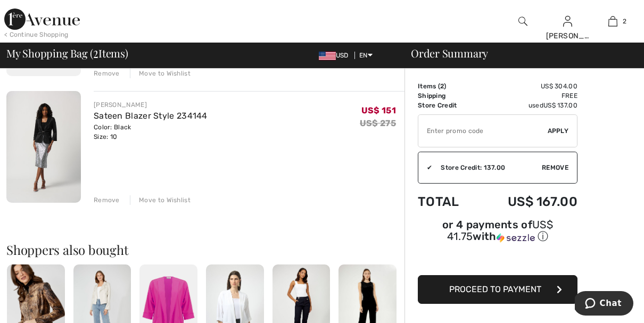 Image resolution: width=644 pixels, height=323 pixels. What do you see at coordinates (487, 168) in the screenshot?
I see `div: Store Credit: 137.00` at bounding box center [487, 168].